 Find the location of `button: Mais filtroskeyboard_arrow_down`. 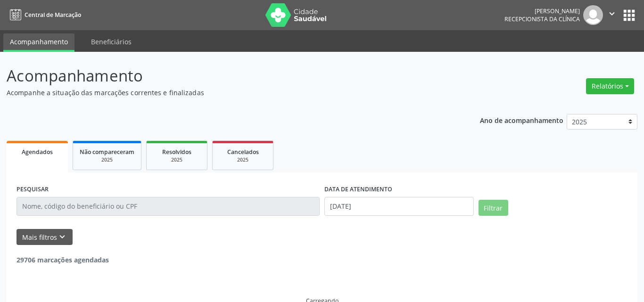

button: Mais filtroskeyboard_arrow_down is located at coordinates (44, 237).